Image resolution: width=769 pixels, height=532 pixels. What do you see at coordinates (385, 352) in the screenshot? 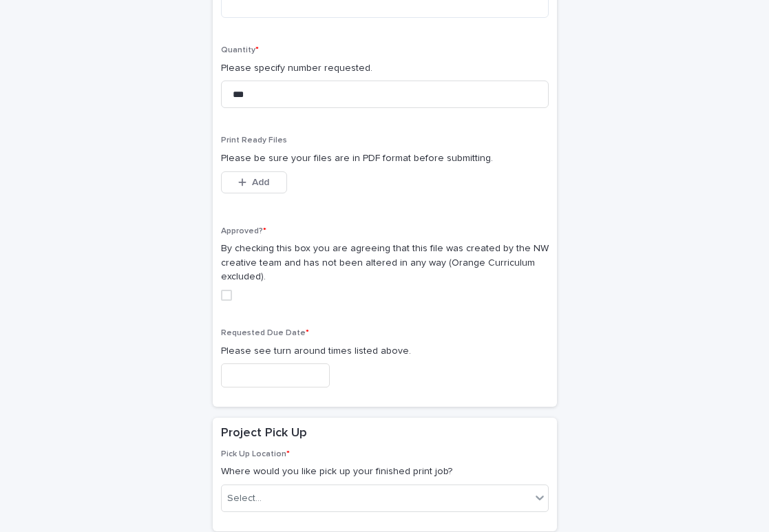
I see `p: Please see turn around times listed above.` at bounding box center [385, 352].